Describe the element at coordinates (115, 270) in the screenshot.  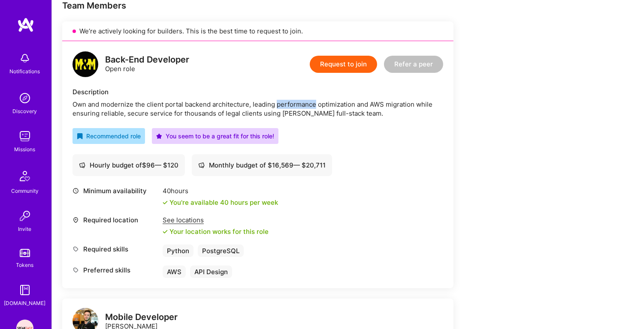
I see `div: Preferred skills` at that location.